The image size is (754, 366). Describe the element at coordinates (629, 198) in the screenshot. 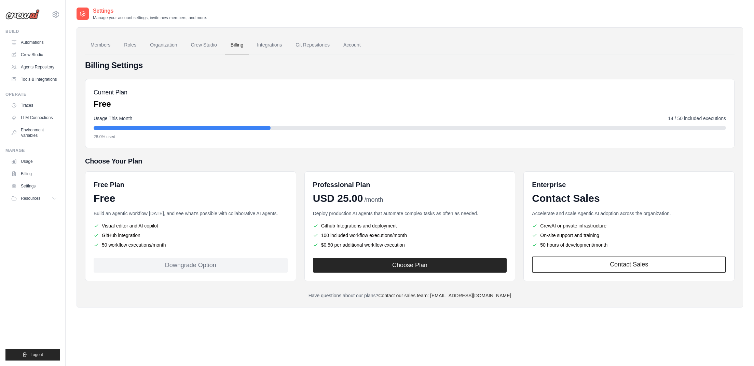

I see `div: Contact Sales` at that location.